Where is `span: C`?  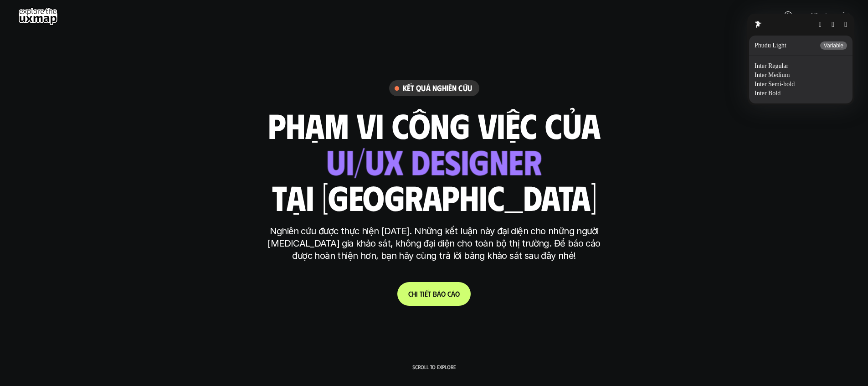 span: C is located at coordinates (410, 294).